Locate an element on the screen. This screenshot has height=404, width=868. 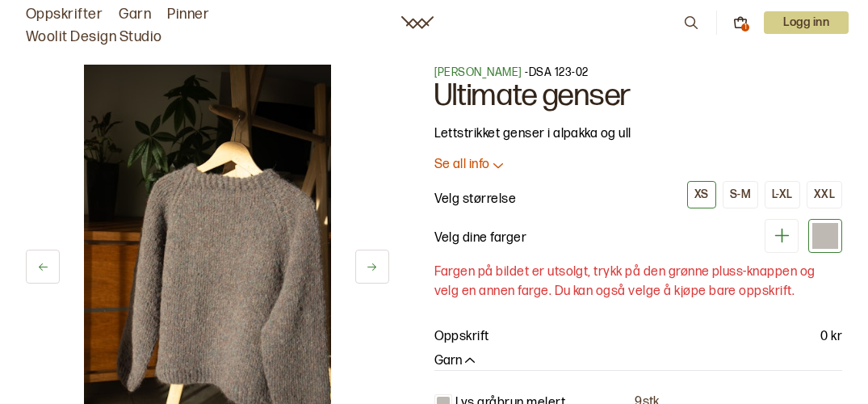
a: Pinner is located at coordinates (188, 14).